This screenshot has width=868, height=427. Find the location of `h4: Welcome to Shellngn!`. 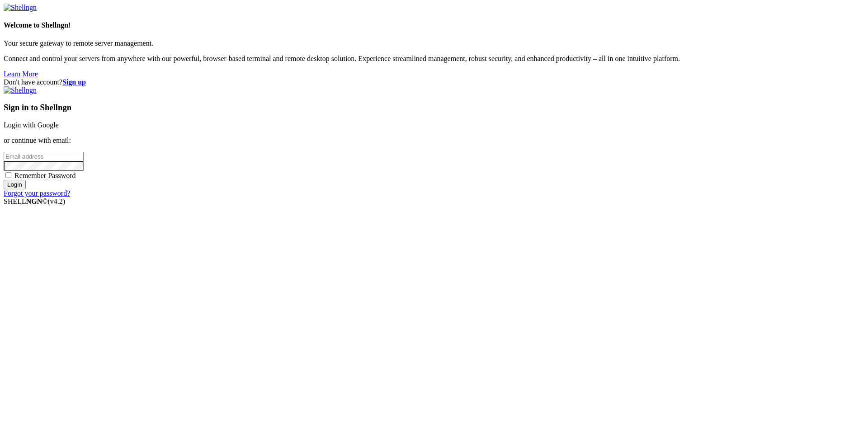

h4: Welcome to Shellngn! is located at coordinates (434, 26).